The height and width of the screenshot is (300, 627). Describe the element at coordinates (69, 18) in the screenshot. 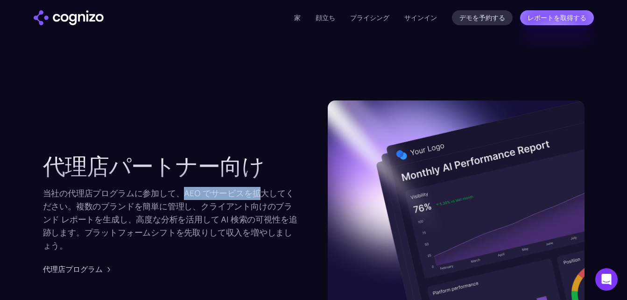

I see `img: cognizo ロゴ` at that location.